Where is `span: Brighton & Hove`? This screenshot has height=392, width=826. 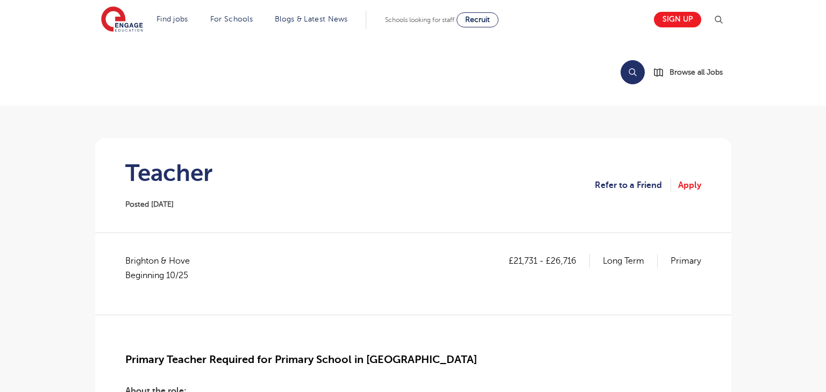 span: Brighton & Hove is located at coordinates (163, 268).